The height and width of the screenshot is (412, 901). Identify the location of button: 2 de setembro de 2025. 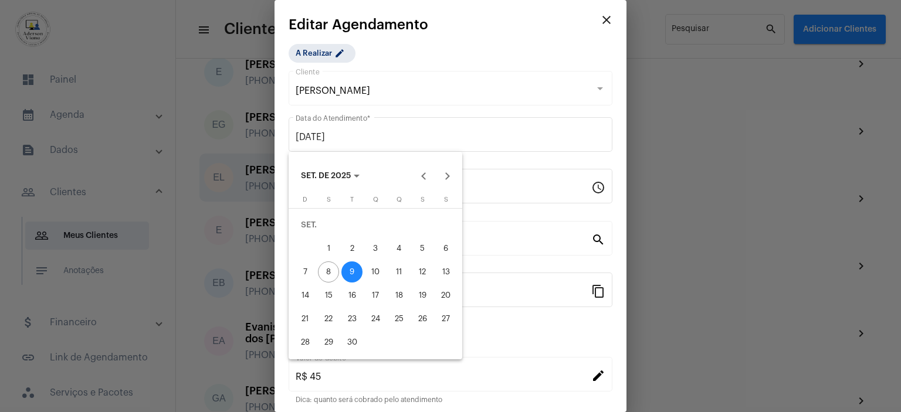
(352, 249).